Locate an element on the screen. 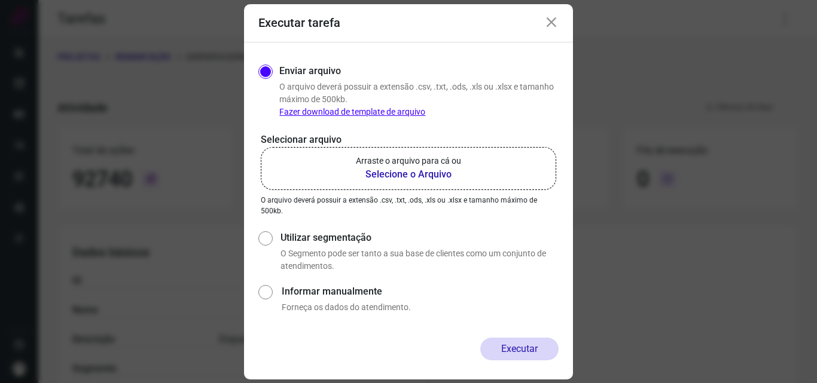  button: Executar is located at coordinates (519, 349).